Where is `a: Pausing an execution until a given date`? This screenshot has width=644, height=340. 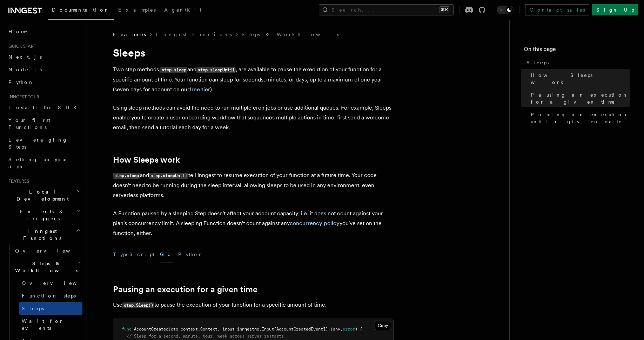
a: Pausing an execution until a given date is located at coordinates (579, 118).